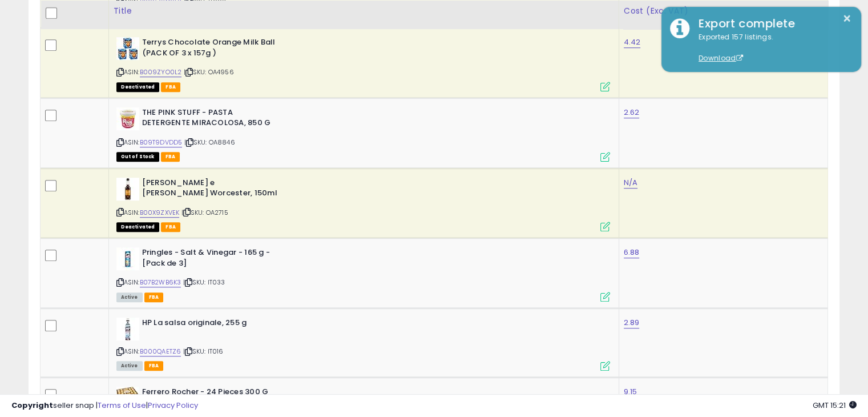 This screenshot has height=417, width=868. I want to click on span: | SKU: IT033, so click(204, 282).